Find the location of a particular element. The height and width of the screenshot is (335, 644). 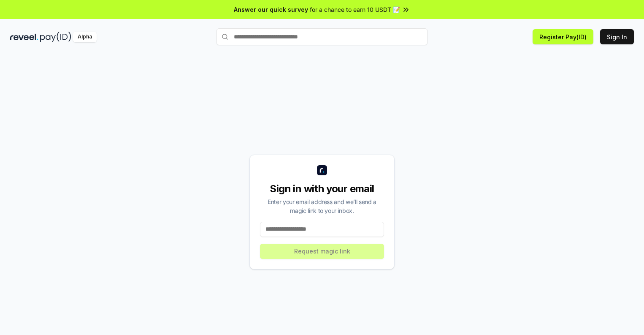

div: Sign in with your email is located at coordinates (322, 189).